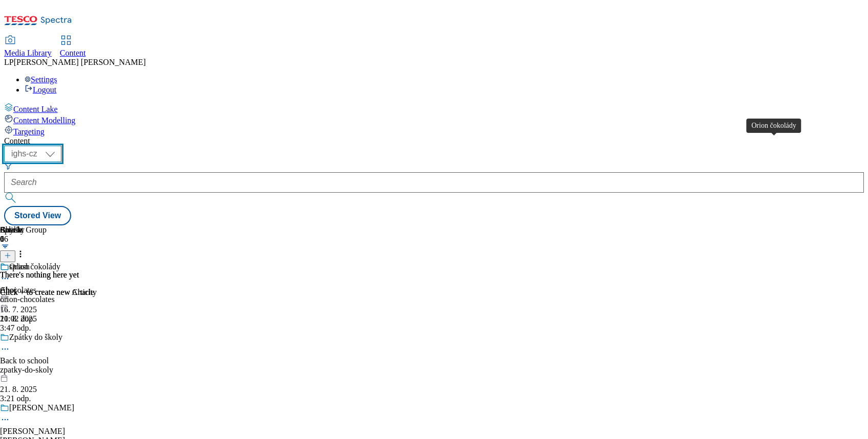  Describe the element at coordinates (8, 166) in the screenshot. I see `svg: Search Filters` at that location.